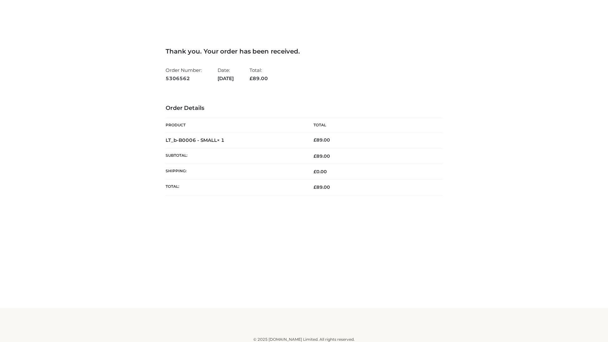  What do you see at coordinates (235, 125) in the screenshot?
I see `th: Product` at bounding box center [235, 125].